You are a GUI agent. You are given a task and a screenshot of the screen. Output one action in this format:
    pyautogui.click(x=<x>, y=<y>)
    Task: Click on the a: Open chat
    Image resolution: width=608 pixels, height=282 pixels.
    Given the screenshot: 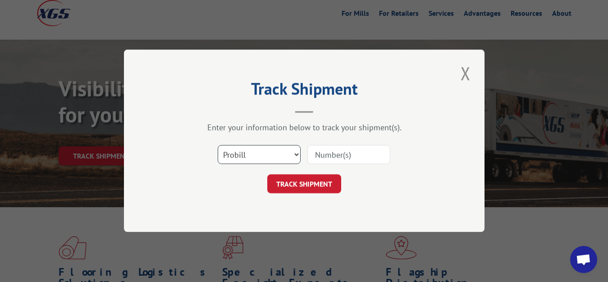 What is the action you would take?
    pyautogui.click(x=583, y=259)
    